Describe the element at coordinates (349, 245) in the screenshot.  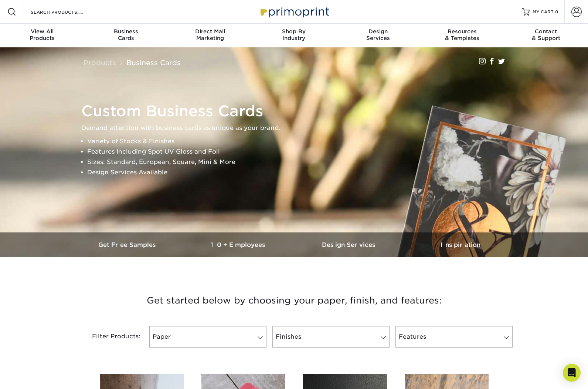
I see `h3: Design Services` at that location.